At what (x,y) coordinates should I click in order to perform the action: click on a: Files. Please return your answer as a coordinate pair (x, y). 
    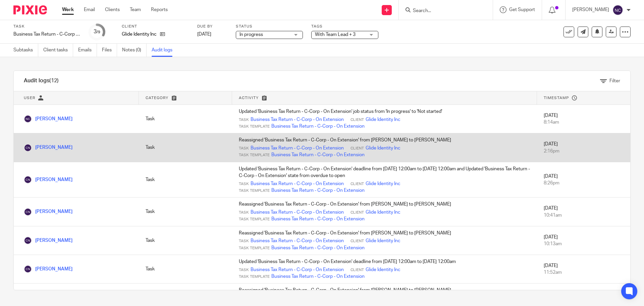
    Looking at the image, I should click on (110, 50).